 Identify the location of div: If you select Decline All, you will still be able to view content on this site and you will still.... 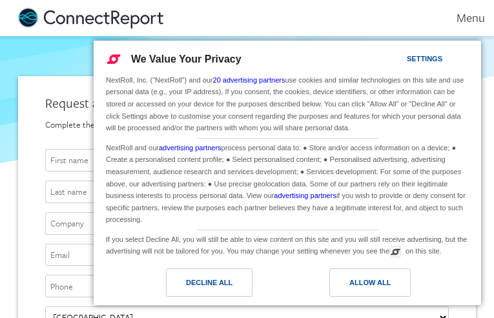
(287, 245).